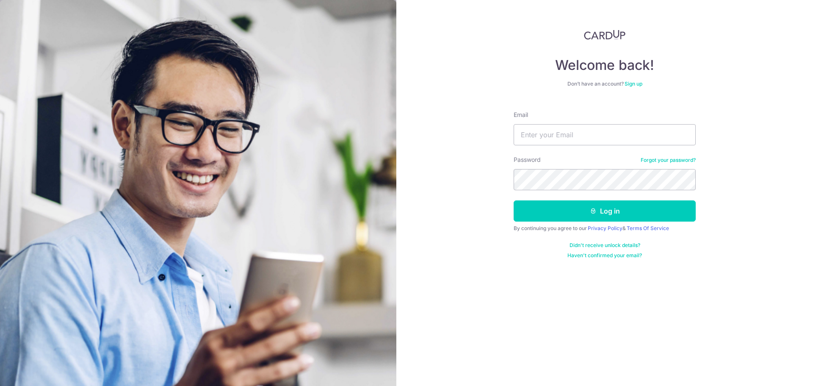 This screenshot has height=386, width=813. Describe the element at coordinates (605, 65) in the screenshot. I see `h4: Welcome back!` at that location.